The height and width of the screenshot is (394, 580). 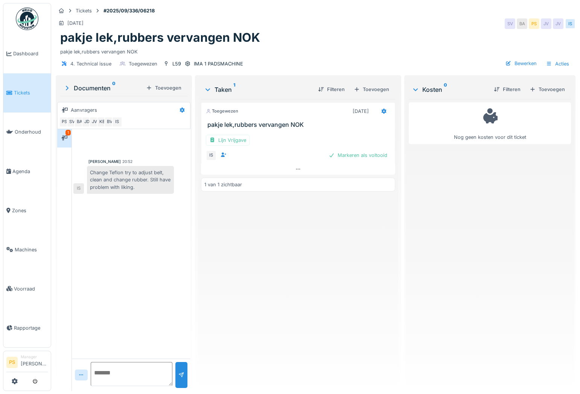 I want to click on div: Kosten, so click(x=449, y=90).